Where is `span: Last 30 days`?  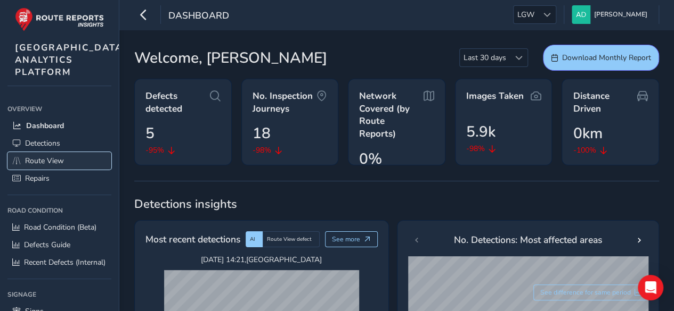 span: Last 30 days is located at coordinates (485, 58).